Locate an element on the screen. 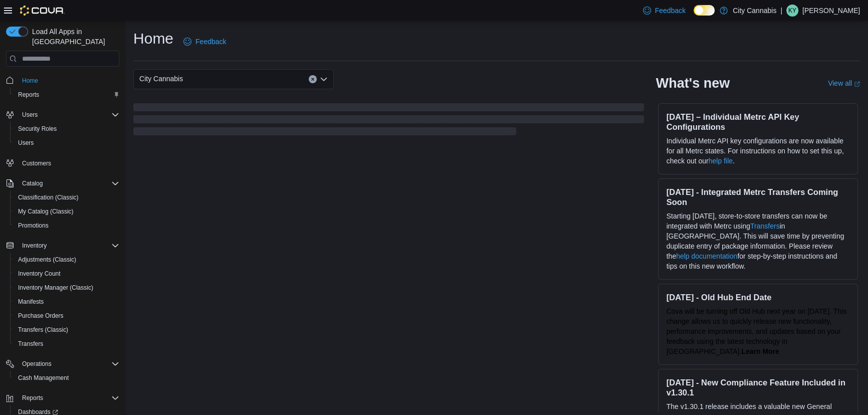 This screenshot has height=415, width=868. span: City Cannabis is located at coordinates (161, 78).